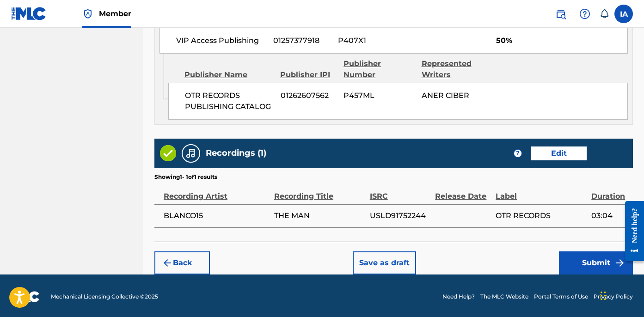 The width and height of the screenshot is (644, 317). I want to click on span: P407X1, so click(374, 41).